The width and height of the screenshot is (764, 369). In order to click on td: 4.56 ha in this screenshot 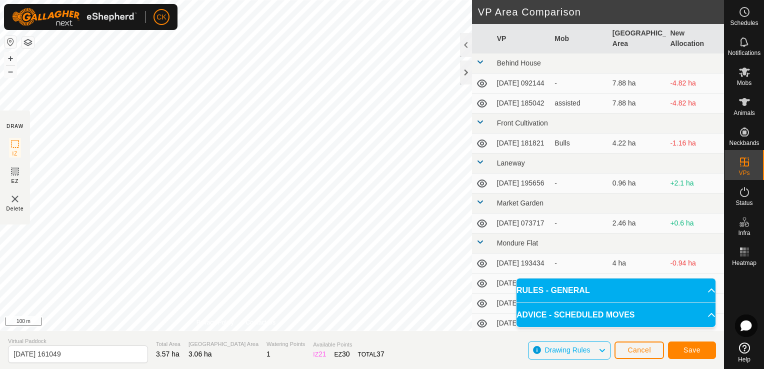, I will do `click(638, 284)`.